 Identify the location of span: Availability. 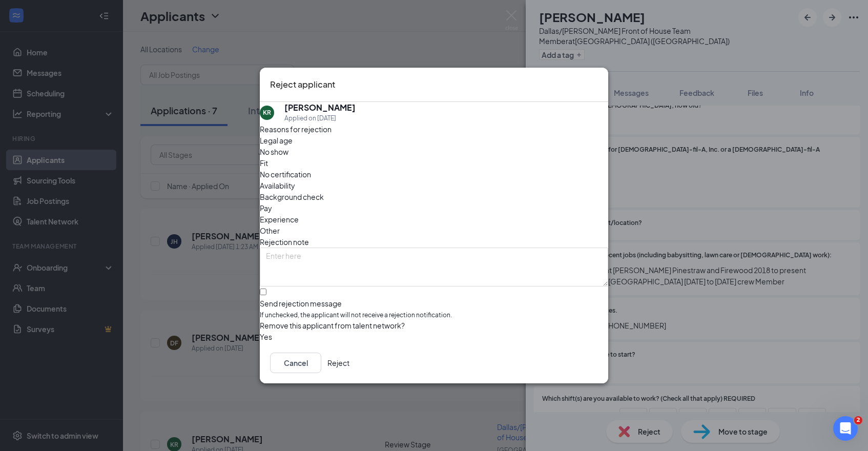
(277, 186).